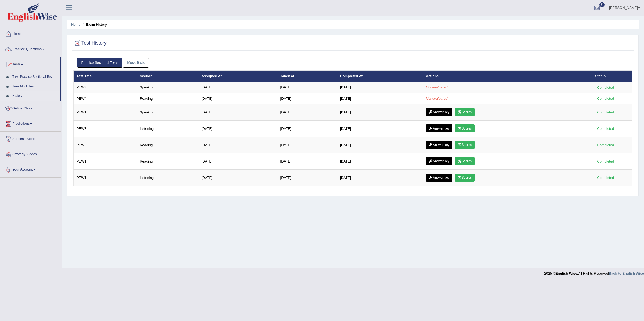  Describe the element at coordinates (380, 76) in the screenshot. I see `th: Completed At` at that location.